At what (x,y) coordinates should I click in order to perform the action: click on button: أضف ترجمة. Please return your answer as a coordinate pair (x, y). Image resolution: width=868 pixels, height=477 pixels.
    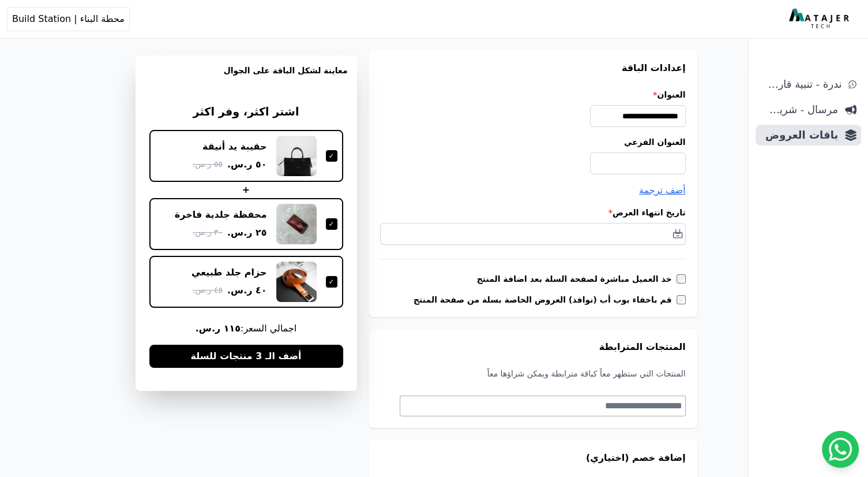
    Looking at the image, I should click on (662, 191).